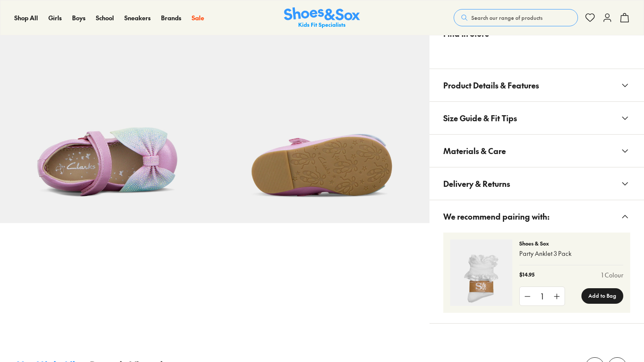  Describe the element at coordinates (571, 254) in the screenshot. I see `p: Party Anklet 3 Pack` at that location.